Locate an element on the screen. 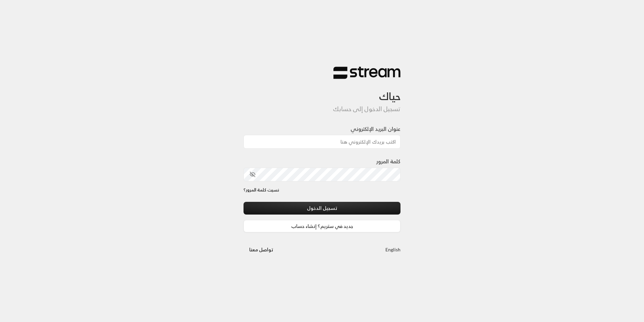  label: عنوان البريد الإلكتروني is located at coordinates (375, 129).